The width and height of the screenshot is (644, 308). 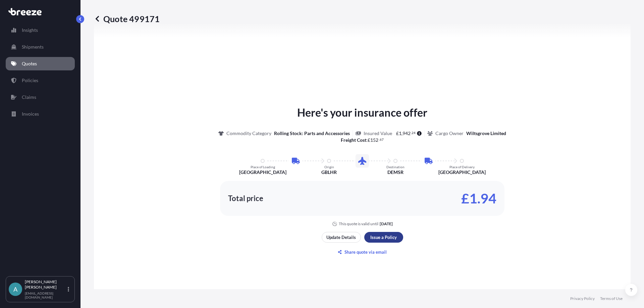 I want to click on b: Freight Cost, so click(x=354, y=139).